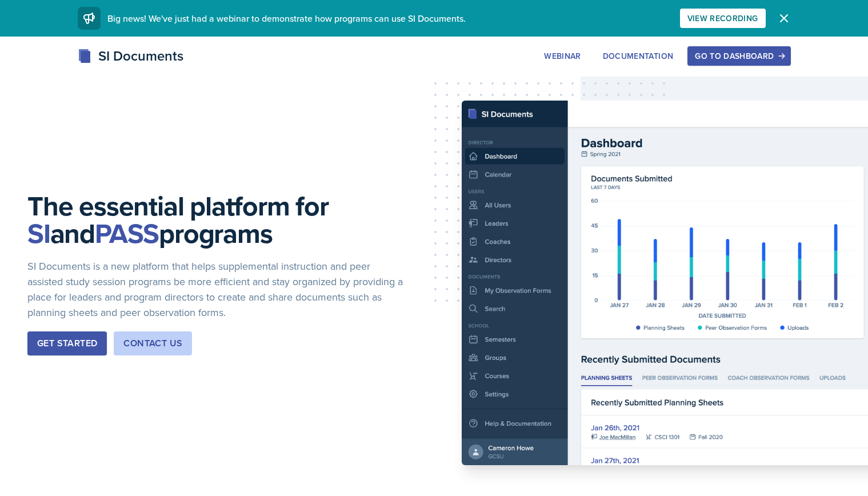  I want to click on div: Webinar, so click(563, 56).